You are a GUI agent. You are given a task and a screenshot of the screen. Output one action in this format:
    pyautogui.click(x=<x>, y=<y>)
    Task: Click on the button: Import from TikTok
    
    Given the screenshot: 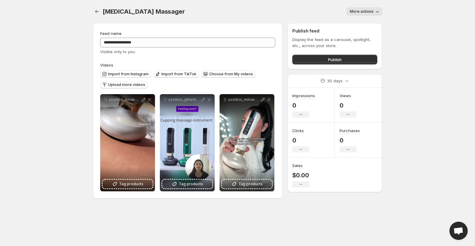 What is the action you would take?
    pyautogui.click(x=176, y=74)
    